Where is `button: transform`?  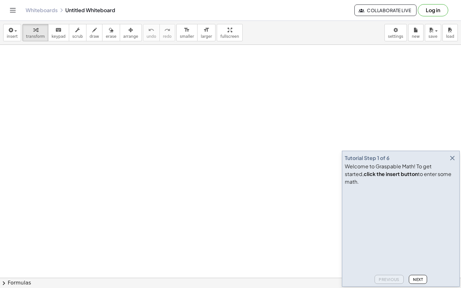 button: transform is located at coordinates (35, 33).